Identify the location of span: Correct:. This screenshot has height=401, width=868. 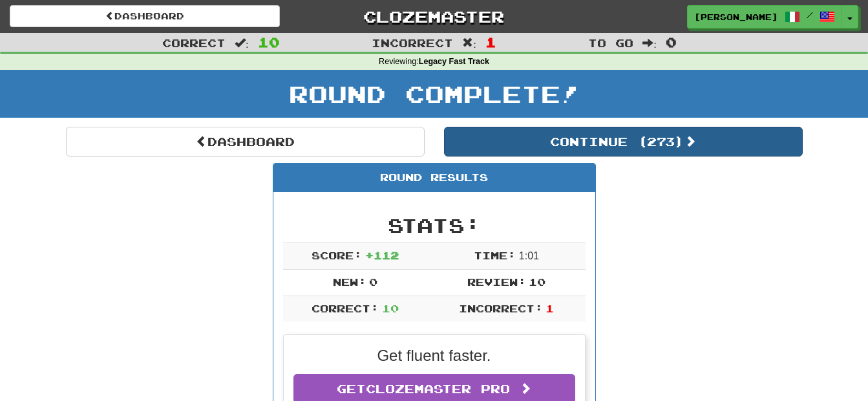
(346, 308).